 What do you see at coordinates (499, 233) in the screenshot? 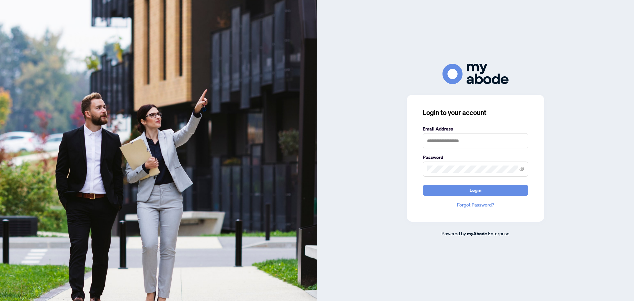
I see `span: Enterprise` at bounding box center [499, 233].